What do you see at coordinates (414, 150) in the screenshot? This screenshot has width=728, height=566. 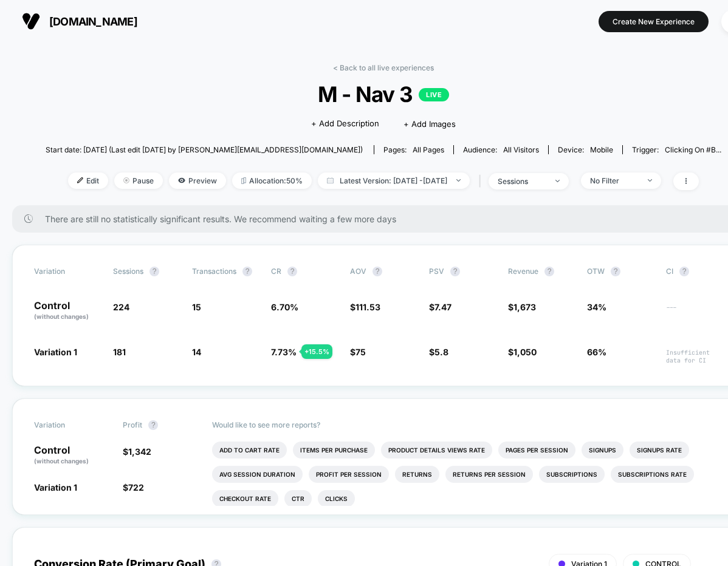 I see `div: Pages:` at bounding box center [414, 150].